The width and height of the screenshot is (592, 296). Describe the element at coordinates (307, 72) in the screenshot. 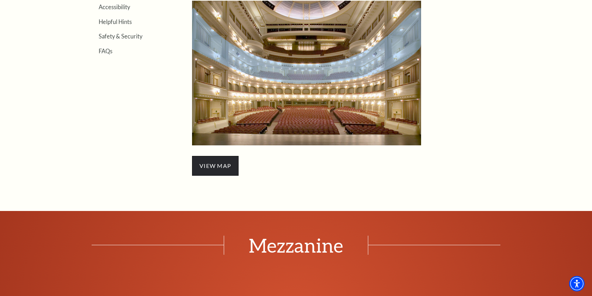

I see `a: Mezzanine Map` at that location.